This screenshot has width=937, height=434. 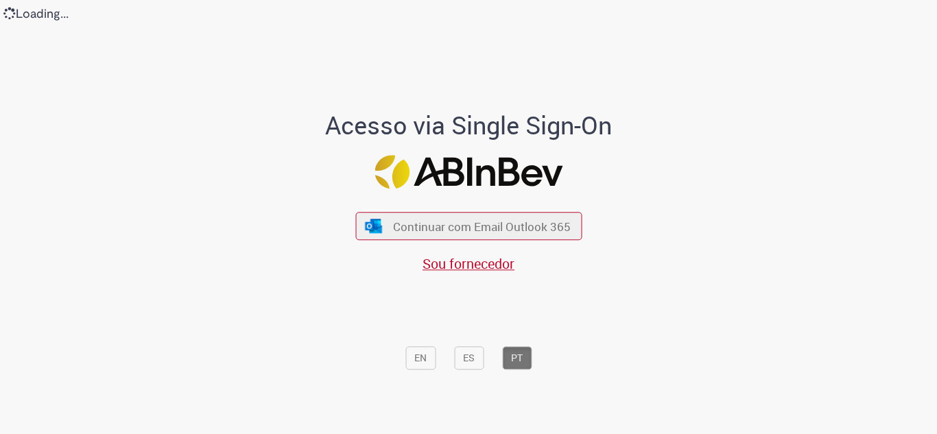 I want to click on h1: Acesso via Single Sign-On, so click(x=468, y=126).